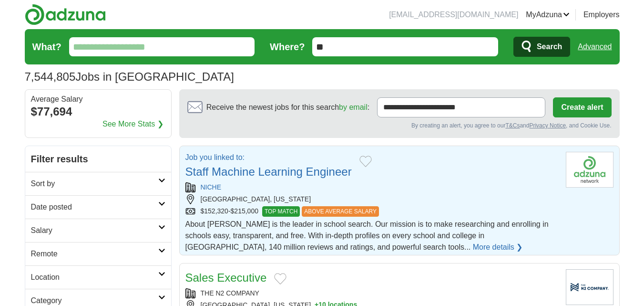 Image resolution: width=644 pixels, height=306 pixels. Describe the element at coordinates (98, 277) in the screenshot. I see `a: Location` at that location.